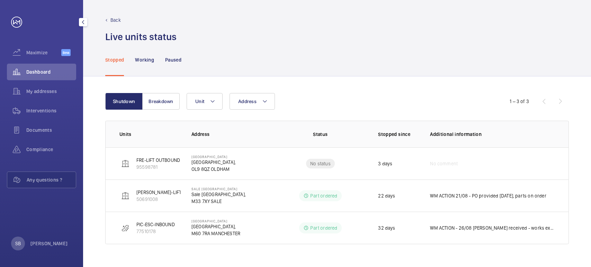  I want to click on p: 3 days, so click(385, 164).